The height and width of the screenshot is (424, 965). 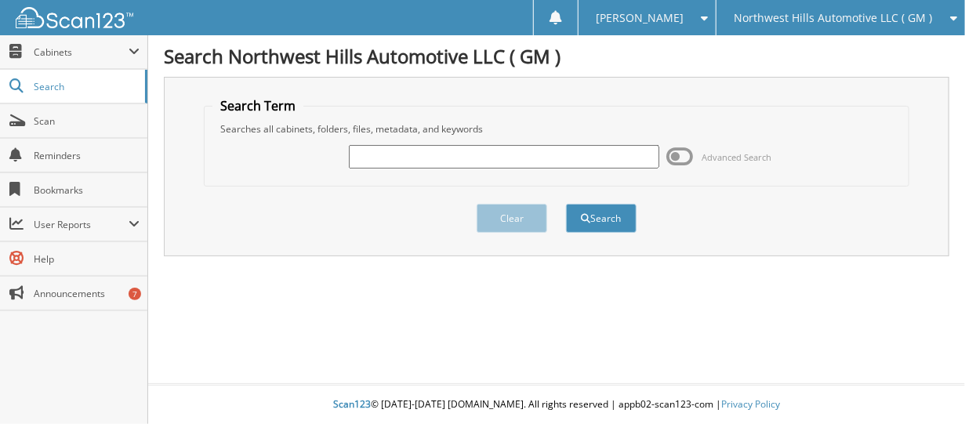 What do you see at coordinates (834, 18) in the screenshot?
I see `span: Northwest Hills Automotive LLC ( GM )` at bounding box center [834, 18].